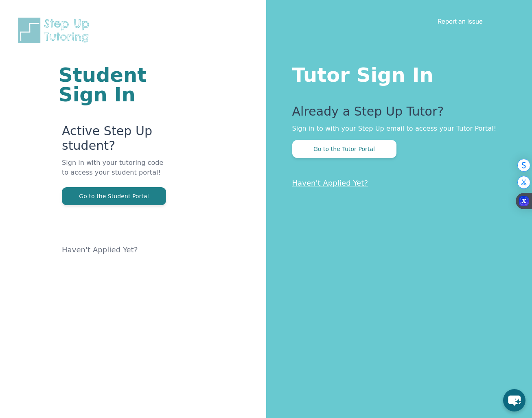 This screenshot has width=532, height=418. What do you see at coordinates (514, 400) in the screenshot?
I see `button: chat-button` at bounding box center [514, 400].